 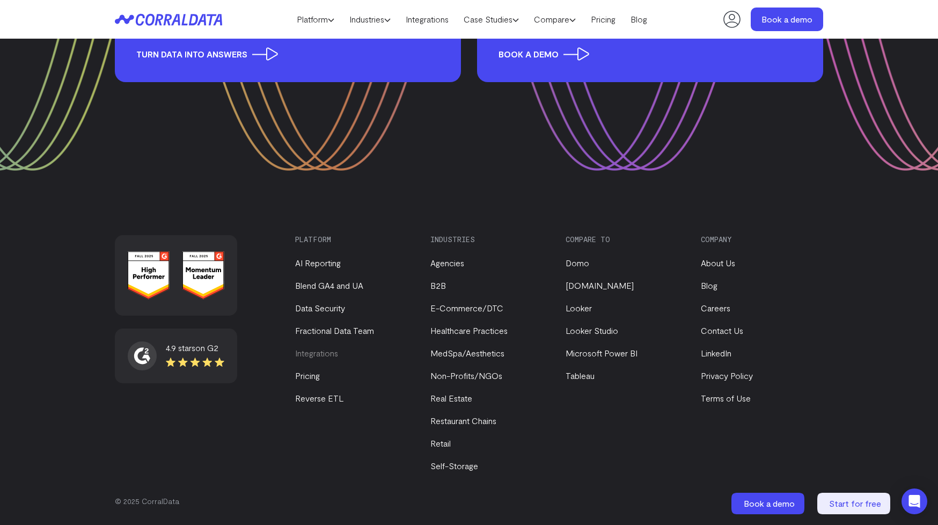 I want to click on a: MedSpa/Aesthetics, so click(x=468, y=353).